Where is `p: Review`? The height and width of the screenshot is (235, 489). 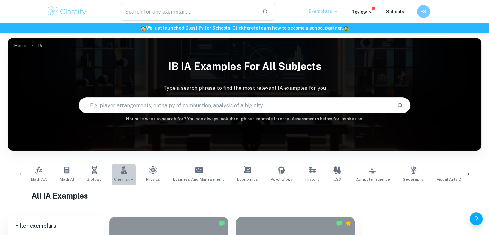
p: Review is located at coordinates (362, 12).